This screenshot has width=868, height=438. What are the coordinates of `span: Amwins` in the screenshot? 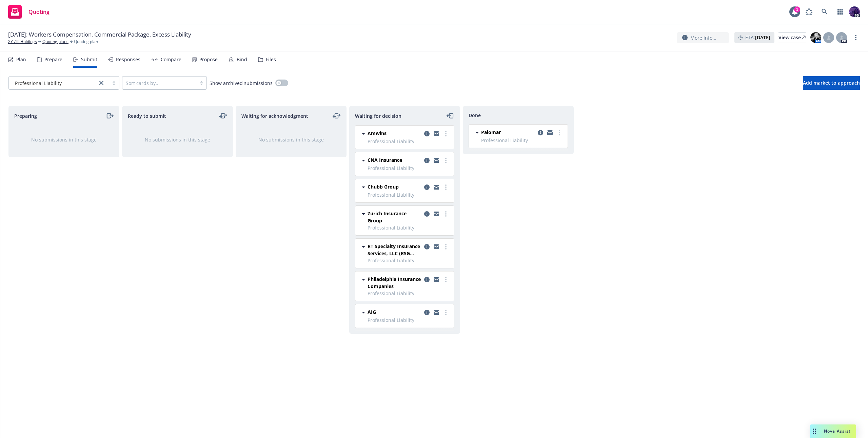 It's located at (377, 133).